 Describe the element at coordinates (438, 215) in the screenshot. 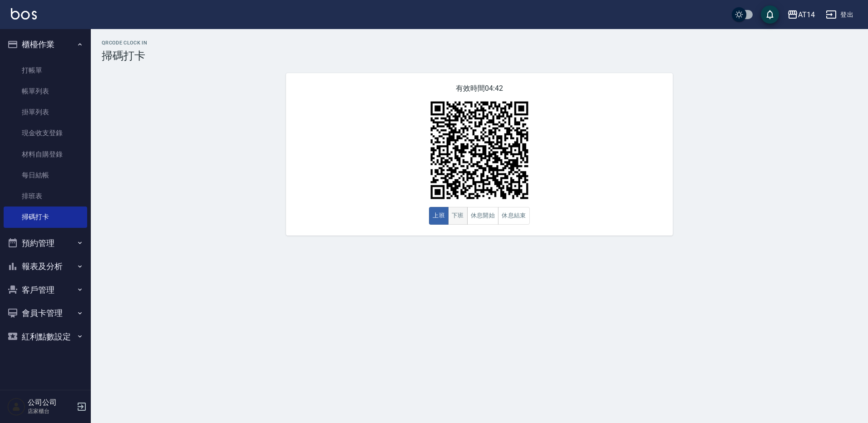

I see `button: 上班` at that location.